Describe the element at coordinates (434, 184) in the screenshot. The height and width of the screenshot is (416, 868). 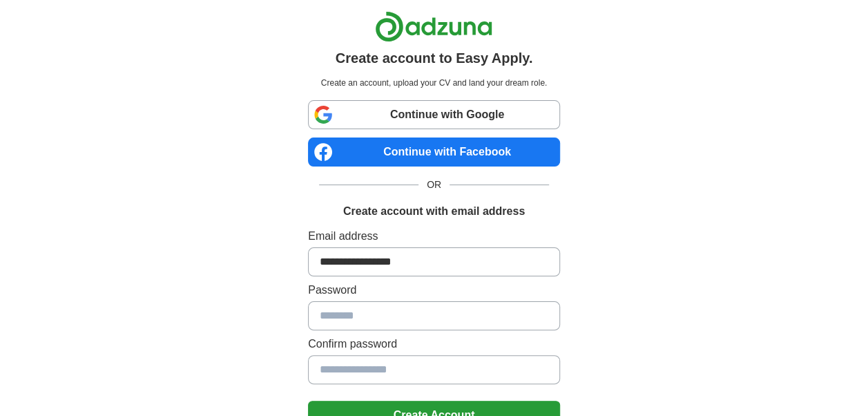
I see `span: OR` at that location.